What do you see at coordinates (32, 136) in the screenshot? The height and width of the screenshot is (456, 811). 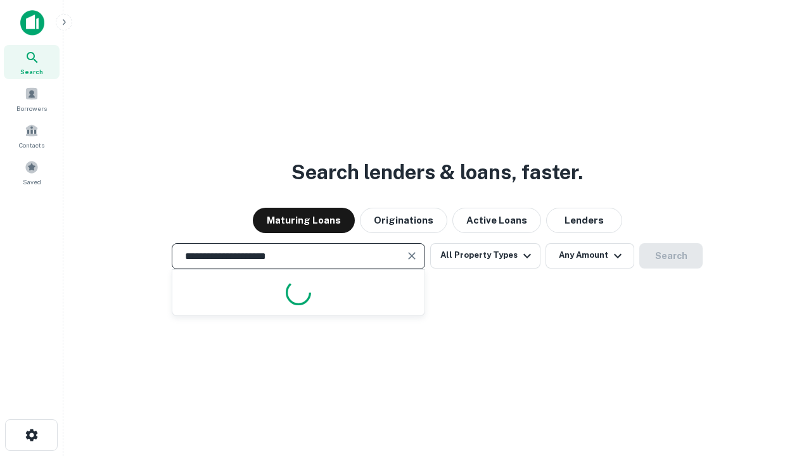 I see `div: Contacts` at bounding box center [32, 136].